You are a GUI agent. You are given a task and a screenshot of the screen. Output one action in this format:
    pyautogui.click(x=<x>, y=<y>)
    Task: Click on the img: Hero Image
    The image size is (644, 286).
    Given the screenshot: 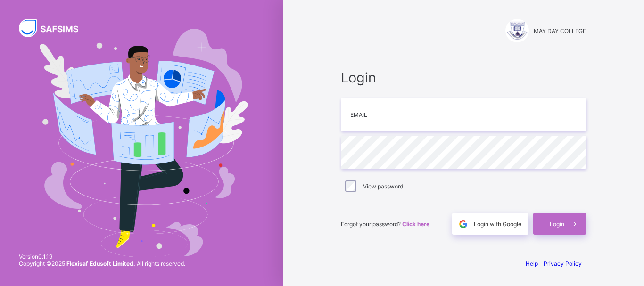 What is the action you would take?
    pyautogui.click(x=141, y=143)
    